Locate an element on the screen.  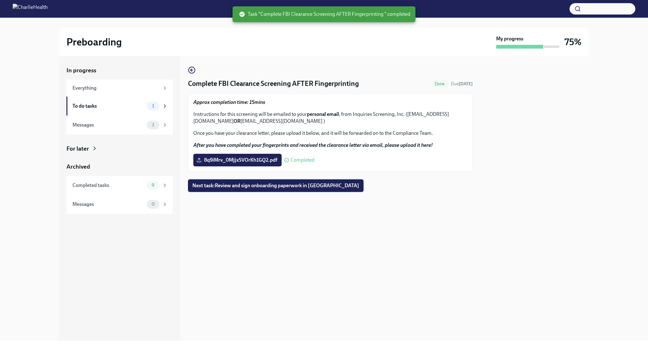
h3: 75% is located at coordinates (573, 42).